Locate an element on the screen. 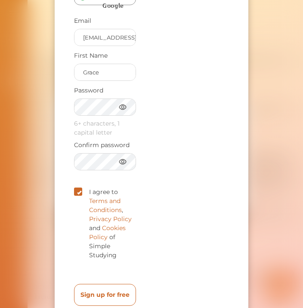  p: Confirm password is located at coordinates (105, 145).